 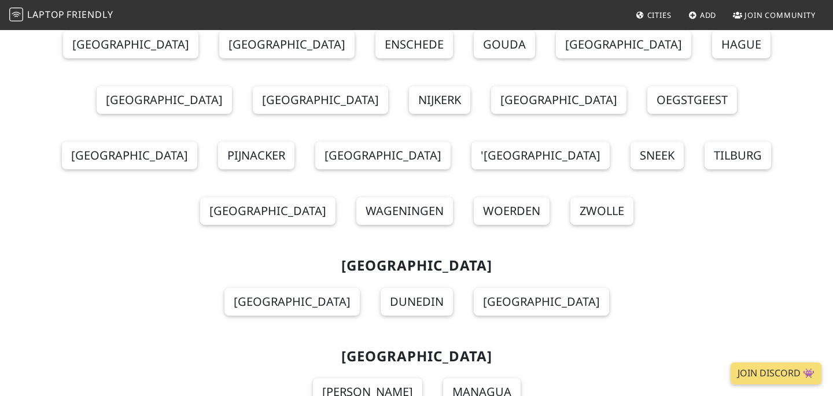 I want to click on span: Add, so click(x=708, y=15).